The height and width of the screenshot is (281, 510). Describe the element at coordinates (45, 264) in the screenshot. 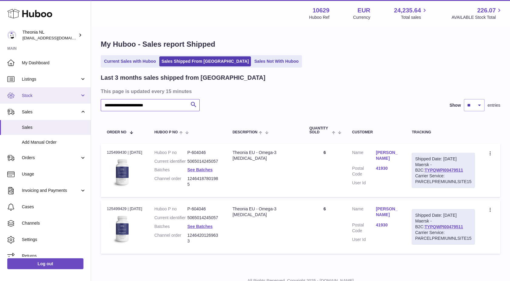

I see `a: Log out` at that location.